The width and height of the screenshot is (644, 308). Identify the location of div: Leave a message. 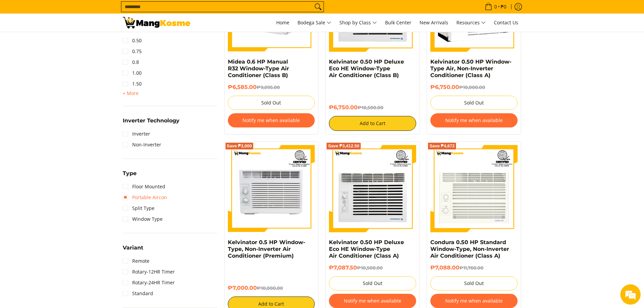
(74, 42).